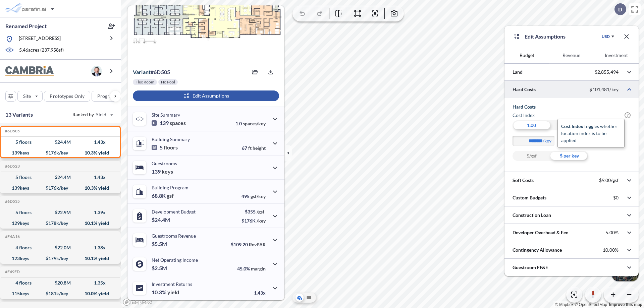 This screenshot has height=308, width=644. What do you see at coordinates (254, 196) in the screenshot?
I see `p: 495` at bounding box center [254, 196].